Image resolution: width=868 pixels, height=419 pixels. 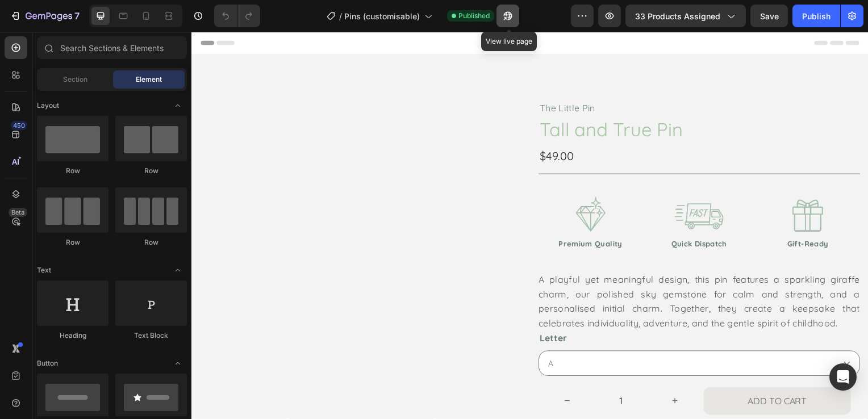 I want to click on div: $49.00, so click(x=511, y=126).